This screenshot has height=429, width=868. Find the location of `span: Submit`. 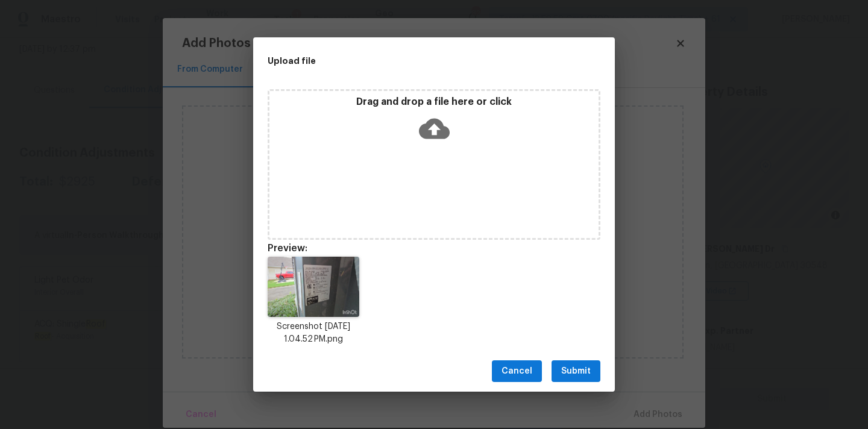

span: Submit is located at coordinates (576, 371).